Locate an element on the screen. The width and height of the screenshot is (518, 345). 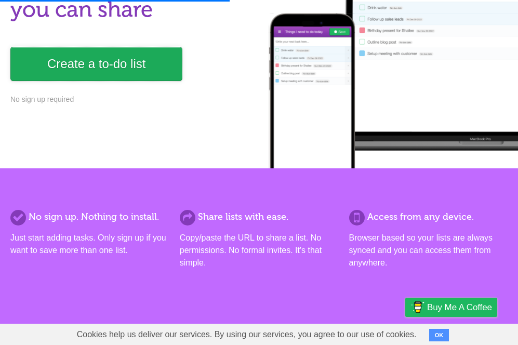
p: Copy/paste the URL to share a list. No permissions. No formal invites. It's that simple. is located at coordinates (259, 251).